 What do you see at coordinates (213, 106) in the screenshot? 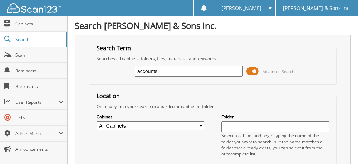
I see `div: Optionally limit your search to a particular cabinet or folder` at bounding box center [213, 106].